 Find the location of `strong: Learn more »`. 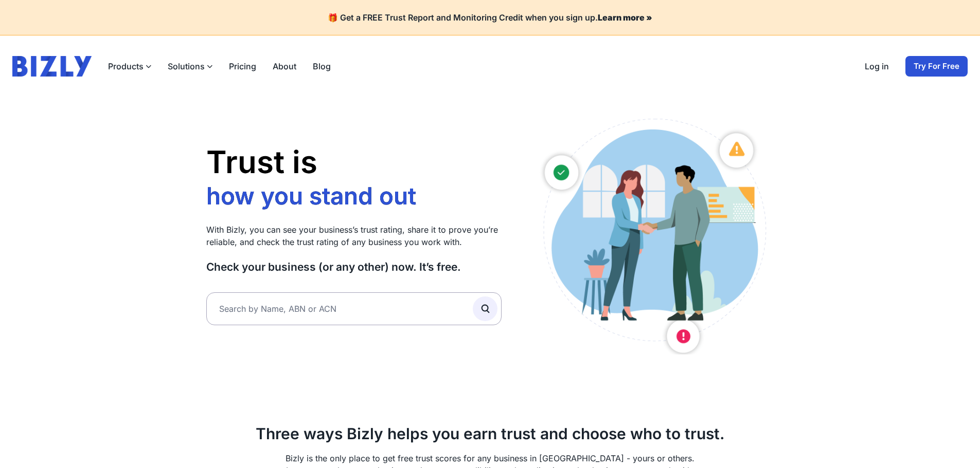

strong: Learn more » is located at coordinates (625, 17).